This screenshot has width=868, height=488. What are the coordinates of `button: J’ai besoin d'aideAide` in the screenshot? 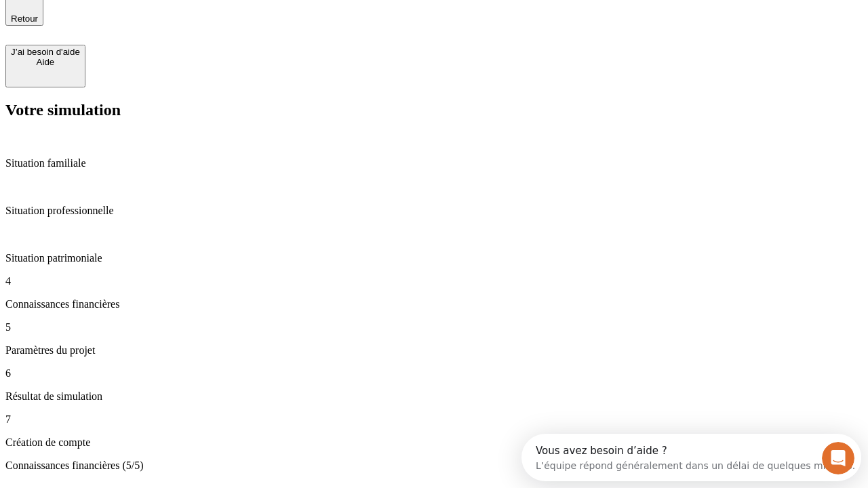 It's located at (46, 66).